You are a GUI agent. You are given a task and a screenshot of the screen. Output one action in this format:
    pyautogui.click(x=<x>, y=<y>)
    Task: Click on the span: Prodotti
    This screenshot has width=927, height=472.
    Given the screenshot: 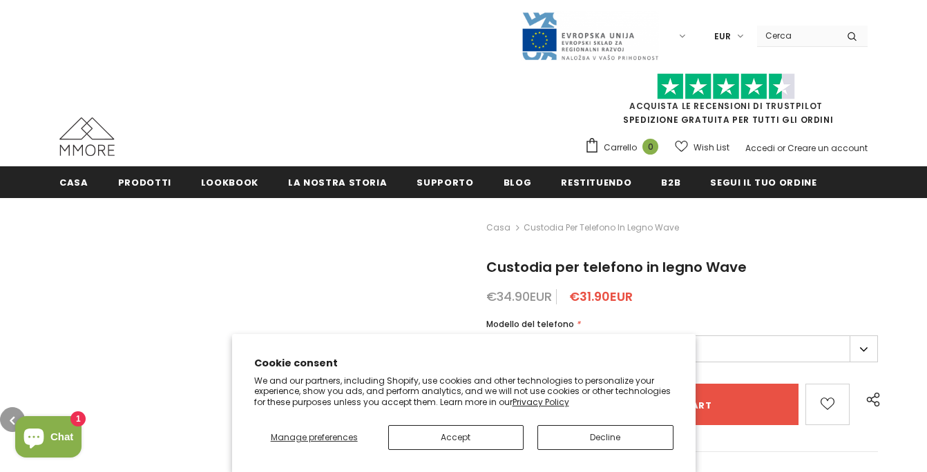 What is the action you would take?
    pyautogui.click(x=144, y=182)
    